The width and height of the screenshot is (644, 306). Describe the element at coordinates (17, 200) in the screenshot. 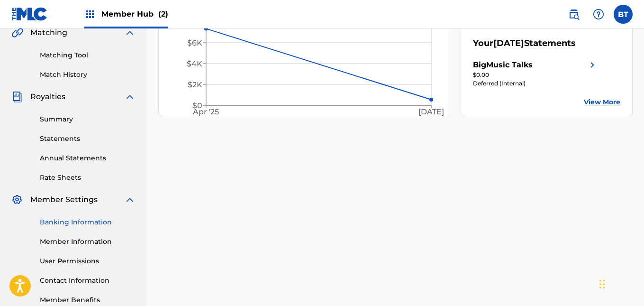

I see `img: Member Settings` at that location.